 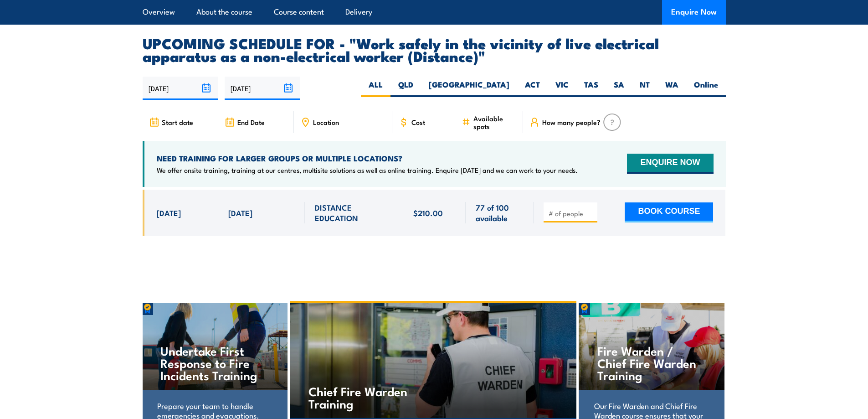 I want to click on h4: Chief Fire Warden Training, so click(x=362, y=397).